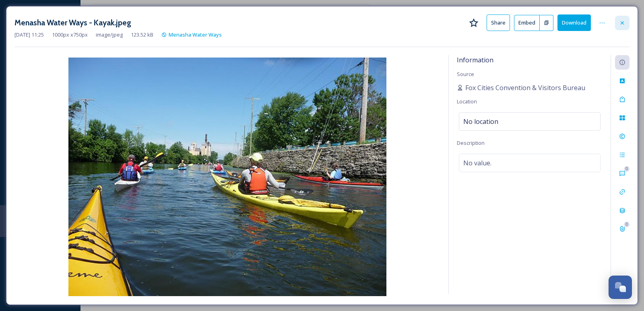 The height and width of the screenshot is (311, 644). Describe the element at coordinates (465, 74) in the screenshot. I see `span: Source` at that location.